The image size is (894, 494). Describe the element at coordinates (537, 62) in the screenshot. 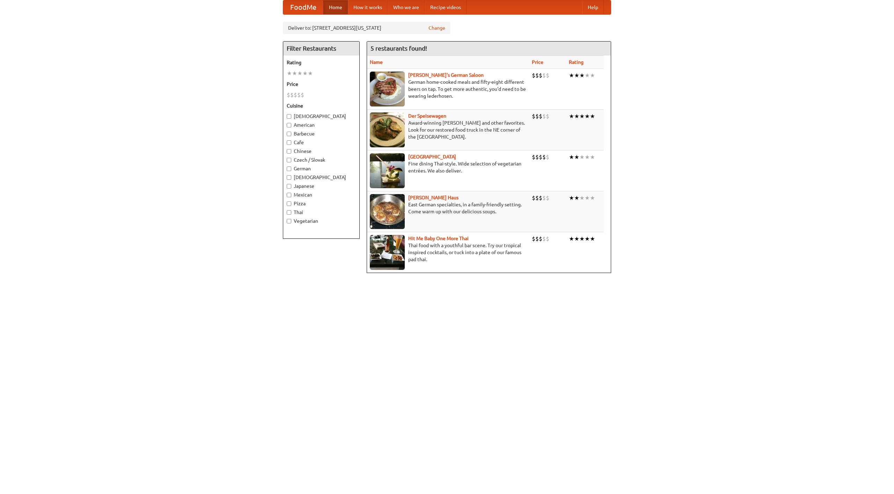

I see `a: Price` at that location.